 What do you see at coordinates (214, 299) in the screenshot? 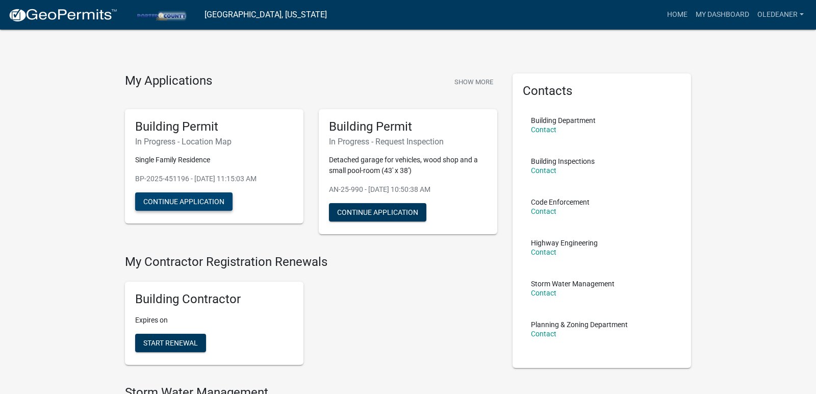
I see `h5: Building Contractor` at bounding box center [214, 299].